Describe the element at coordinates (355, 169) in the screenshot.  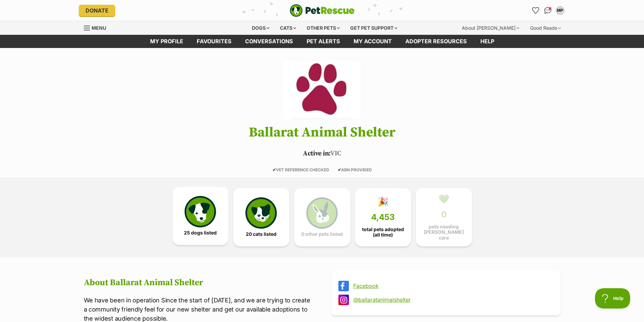
I see `span: ABN PROVIDED` at that location.